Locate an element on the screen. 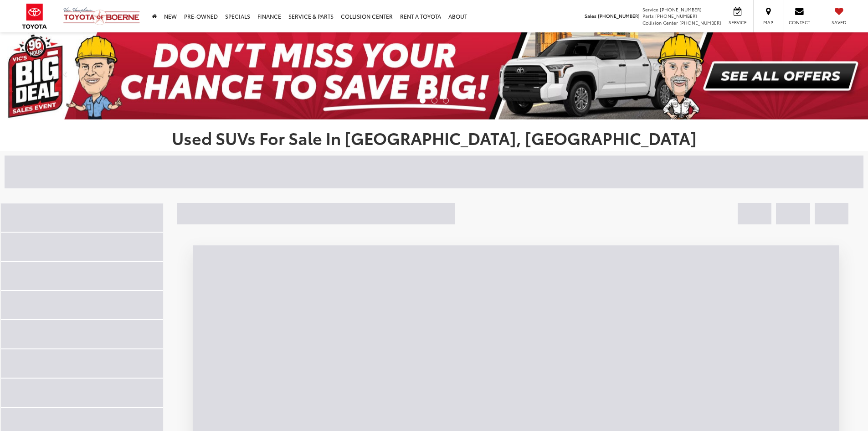 The width and height of the screenshot is (868, 431). img: Vic Vaughan Toyota of Boerne is located at coordinates (102, 16).